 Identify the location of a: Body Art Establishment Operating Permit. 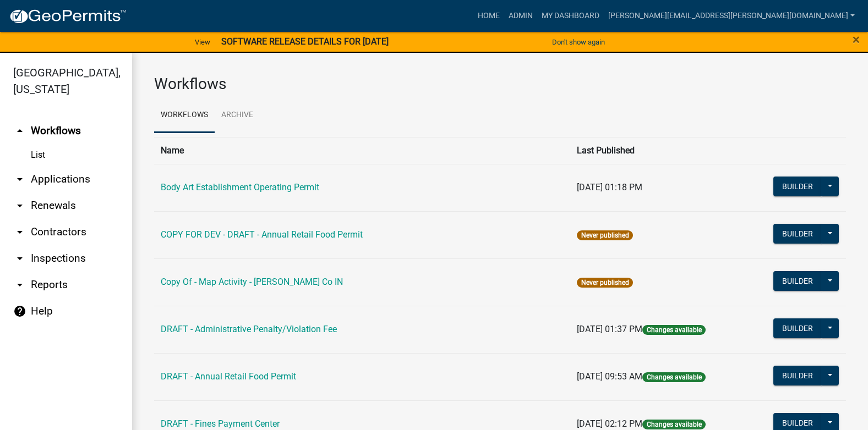
(240, 188).